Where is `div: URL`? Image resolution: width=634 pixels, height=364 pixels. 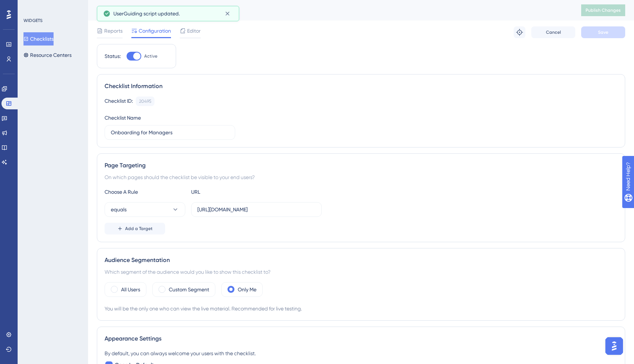
div: URL is located at coordinates (232, 192).